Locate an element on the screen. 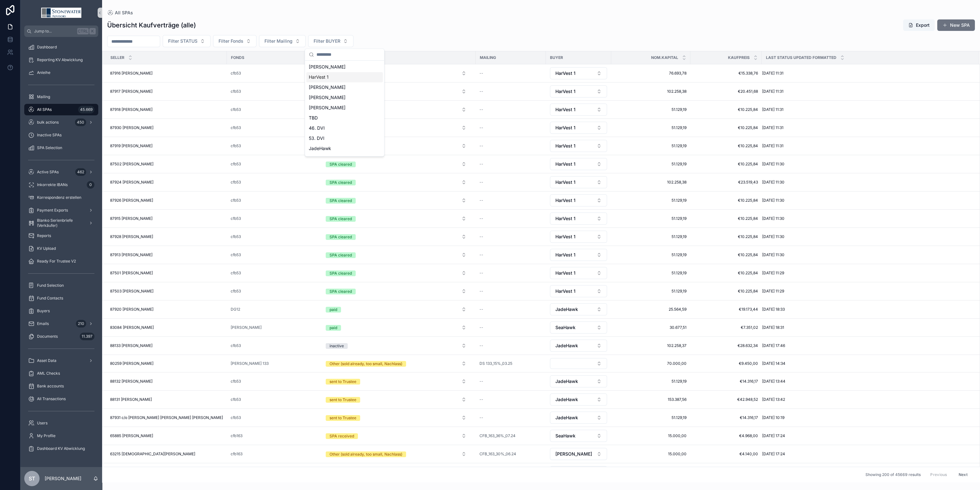 Image resolution: width=980 pixels, height=490 pixels. span: Mailing is located at coordinates (43, 97).